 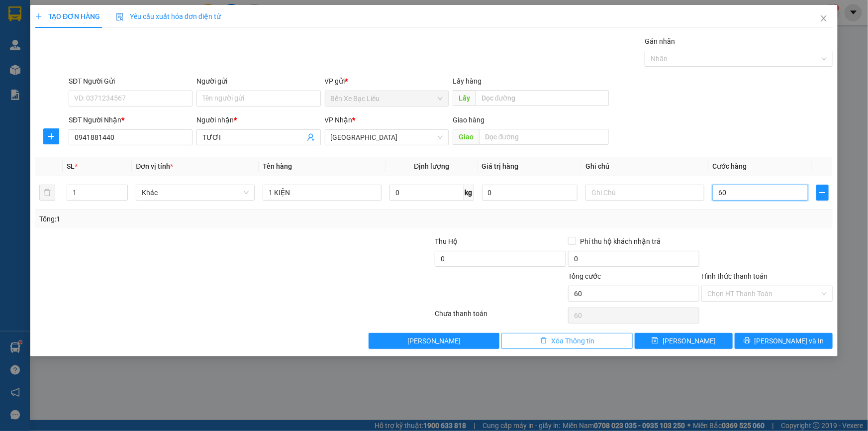 What do you see at coordinates (258, 81) in the screenshot?
I see `div: Người gửi` at bounding box center [258, 81].